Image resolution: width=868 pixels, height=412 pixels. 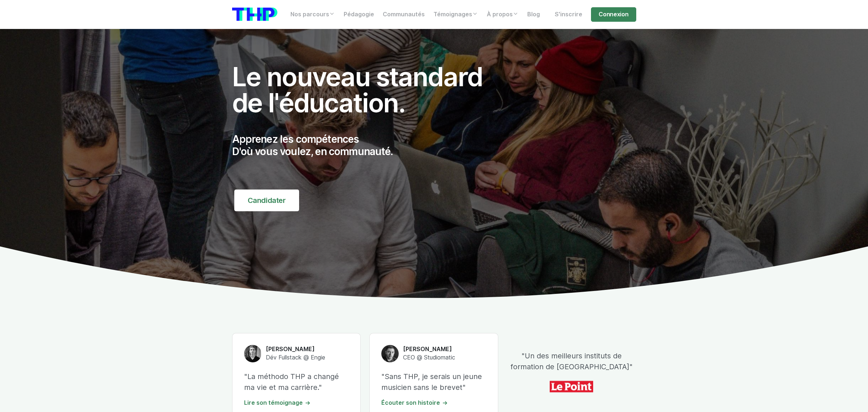 What do you see at coordinates (434, 382) in the screenshot?
I see `p: "Sans THP, je serais un jeune musicien sans le brevet"` at bounding box center [434, 382].